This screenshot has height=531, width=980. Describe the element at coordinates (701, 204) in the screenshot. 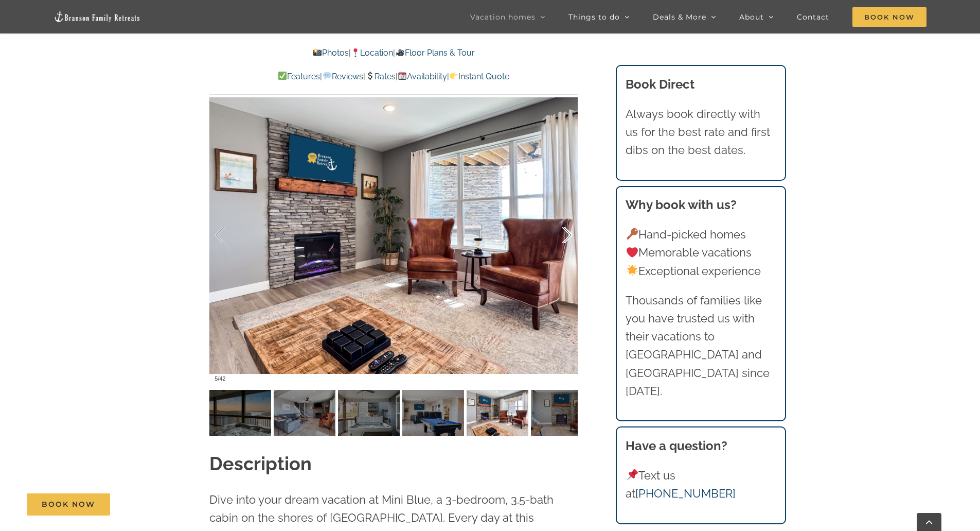

I see `h3: Why book with us?` at that location.